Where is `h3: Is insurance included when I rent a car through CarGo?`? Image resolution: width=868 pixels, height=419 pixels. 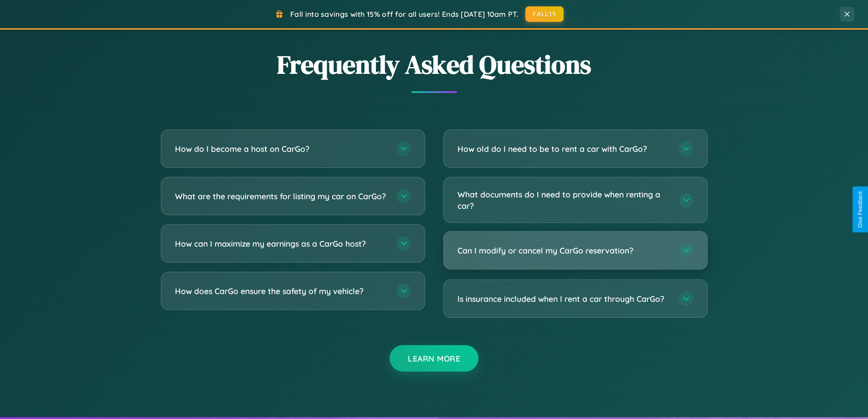
h3: Is insurance included when I rent a car through CarGo? is located at coordinates (564, 299).